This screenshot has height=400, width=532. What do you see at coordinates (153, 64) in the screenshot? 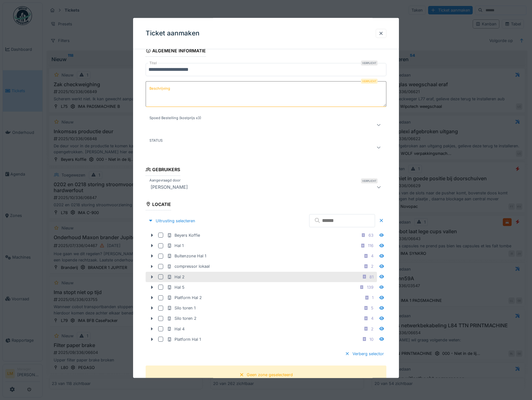
I see `label: Titel` at bounding box center [153, 64].